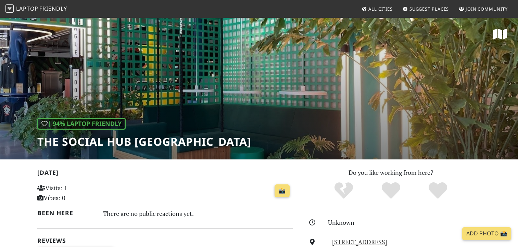 Image resolution: width=518 pixels, height=247 pixels. Describe the element at coordinates (66, 213) in the screenshot. I see `h2: Been here` at that location.